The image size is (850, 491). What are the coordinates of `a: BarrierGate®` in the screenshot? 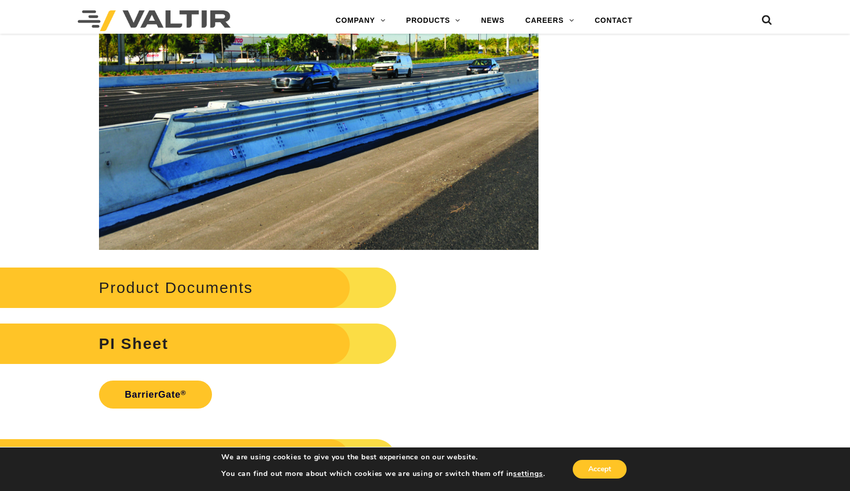 It's located at (156, 395).